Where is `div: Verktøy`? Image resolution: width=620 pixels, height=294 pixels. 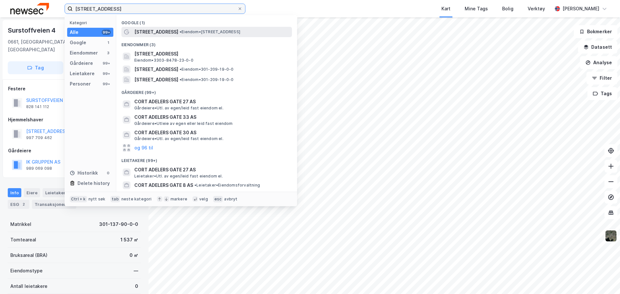
div: Verktøy is located at coordinates (536, 9).